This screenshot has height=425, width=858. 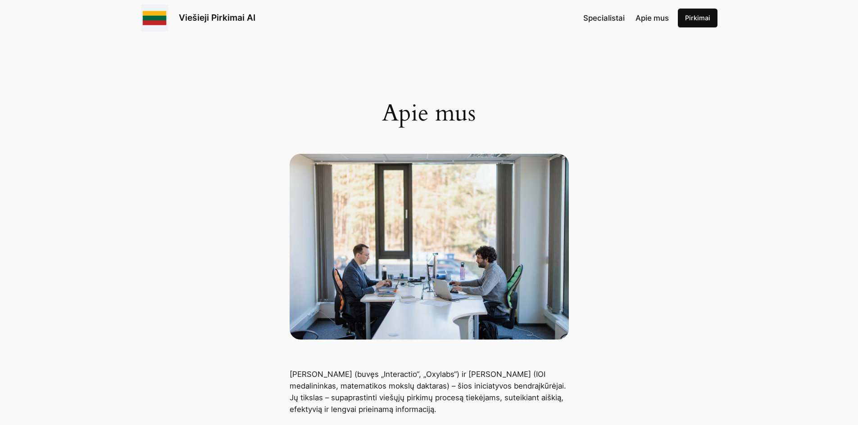 What do you see at coordinates (652, 18) in the screenshot?
I see `a: Apie mus` at bounding box center [652, 18].